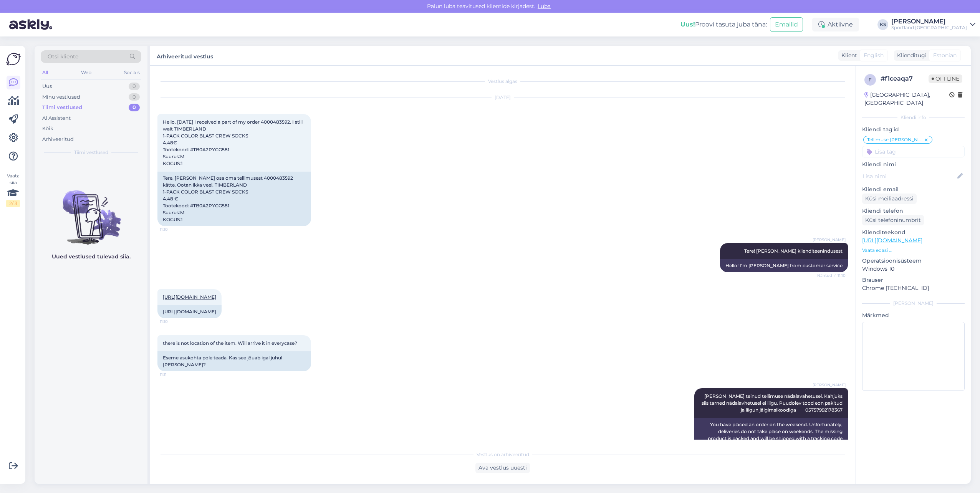 This screenshot has width=980, height=493. What do you see at coordinates (56, 118) in the screenshot?
I see `div: AI Assistent` at bounding box center [56, 118].